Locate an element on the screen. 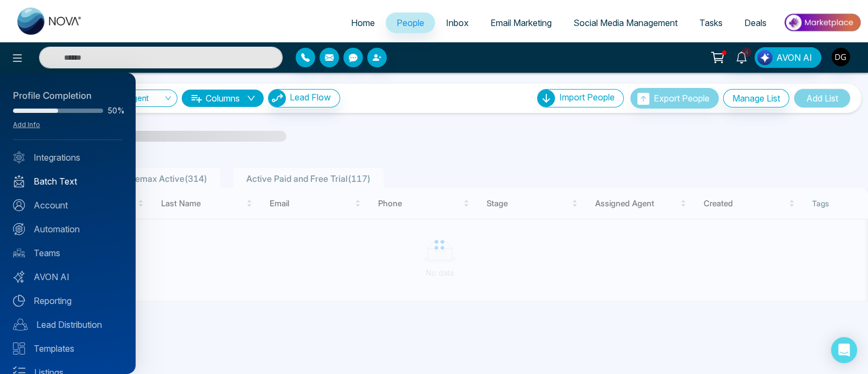 The image size is (868, 374). a: Templates is located at coordinates (68, 349).